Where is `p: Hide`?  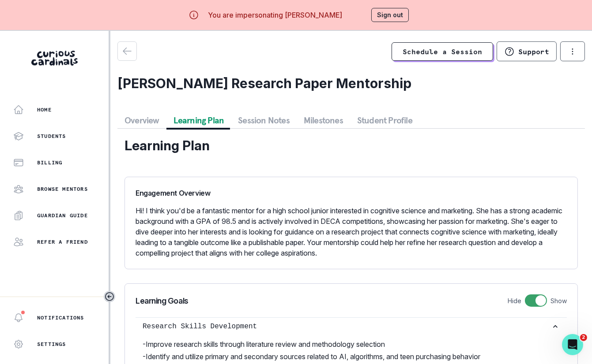
p: Hide is located at coordinates (514, 301).